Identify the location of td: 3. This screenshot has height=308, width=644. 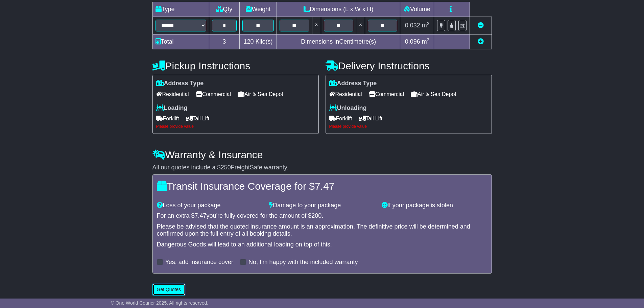
(224, 42).